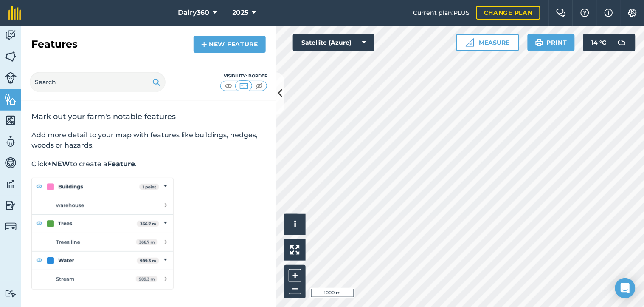 This screenshot has height=307, width=644. I want to click on p: Click to create a ., so click(149, 164).